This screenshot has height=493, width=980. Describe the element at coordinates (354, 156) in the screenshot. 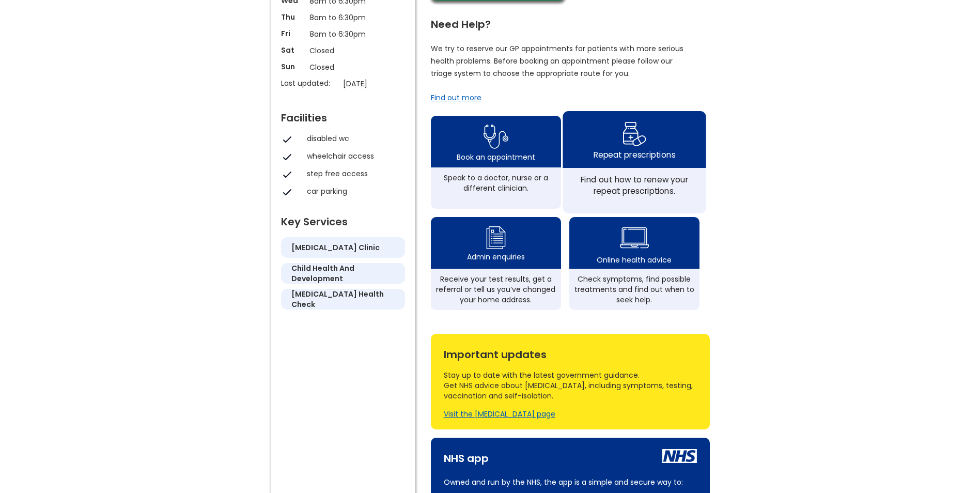

I see `div: wheelchair access` at that location.